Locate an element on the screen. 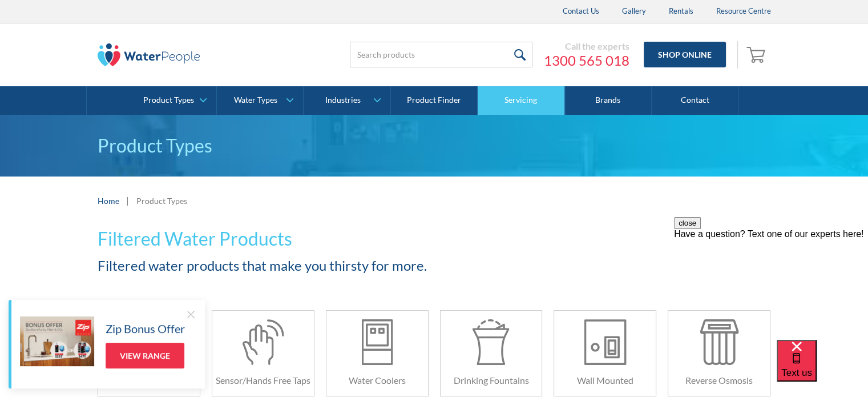 The height and width of the screenshot is (397, 868). a: Product Finder is located at coordinates (434, 100).